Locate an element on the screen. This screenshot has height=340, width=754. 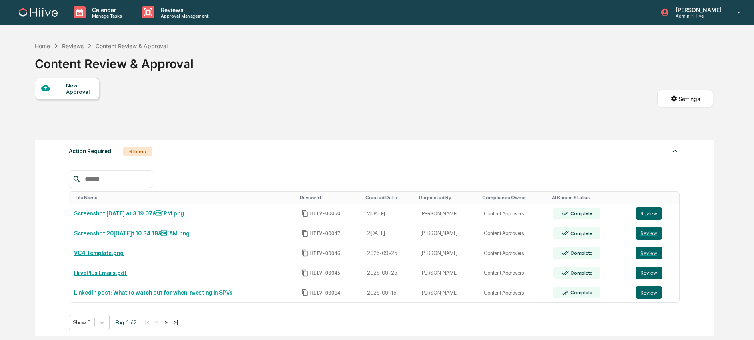
p: Approval Management is located at coordinates (183, 16).